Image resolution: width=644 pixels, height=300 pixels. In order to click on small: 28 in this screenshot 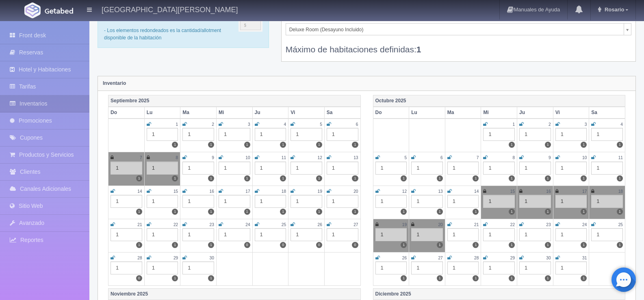, I will do `click(140, 258)`.